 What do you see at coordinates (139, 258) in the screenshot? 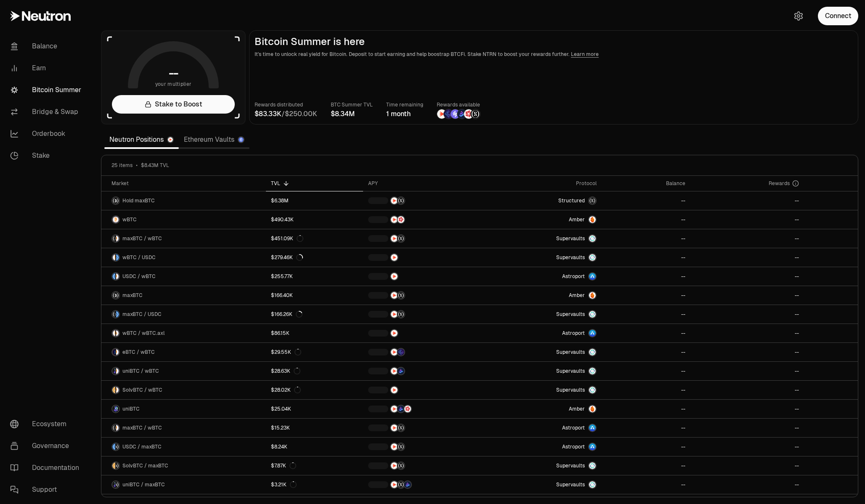
I see `span: wBTC / USDC` at bounding box center [139, 258].